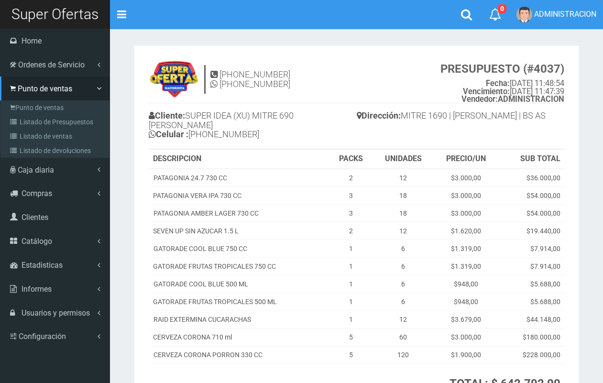 This screenshot has width=603, height=383. Describe the element at coordinates (45, 89) in the screenshot. I see `span: Punto de ventas` at that location.